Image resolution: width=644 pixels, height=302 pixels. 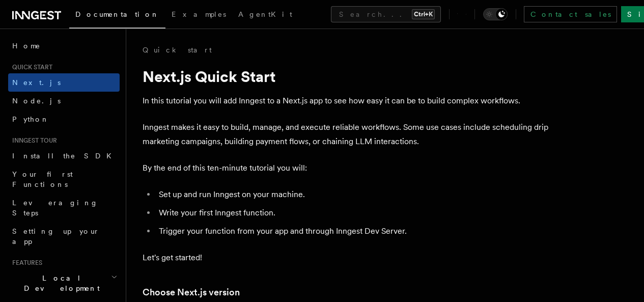 What do you see at coordinates (191, 293) in the screenshot?
I see `a: Choose Next.js version` at bounding box center [191, 293].